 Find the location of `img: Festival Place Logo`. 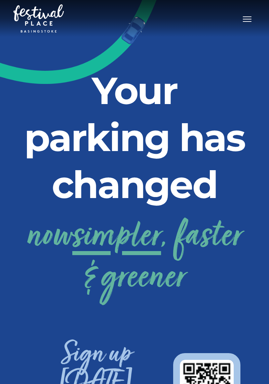

img: Festival Place Logo is located at coordinates (39, 18).